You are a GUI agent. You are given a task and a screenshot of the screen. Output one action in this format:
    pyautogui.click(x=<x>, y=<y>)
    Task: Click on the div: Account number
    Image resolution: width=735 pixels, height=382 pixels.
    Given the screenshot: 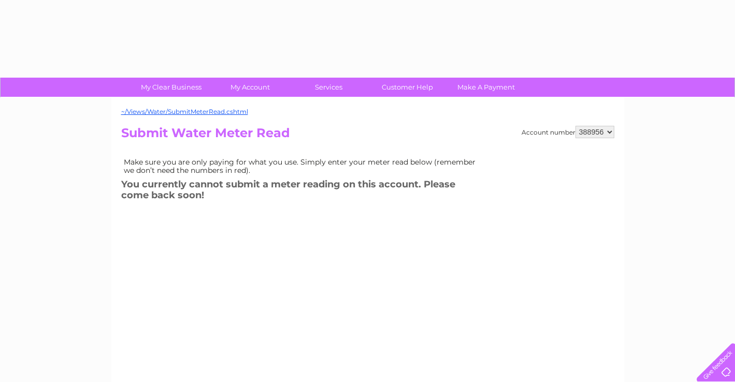 What is the action you would take?
    pyautogui.click(x=568, y=132)
    